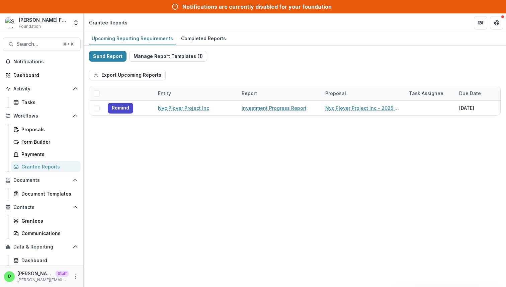 The width and height of the screenshot is (506, 287). Describe the element at coordinates (48, 129) in the screenshot. I see `div: Proposals` at that location.